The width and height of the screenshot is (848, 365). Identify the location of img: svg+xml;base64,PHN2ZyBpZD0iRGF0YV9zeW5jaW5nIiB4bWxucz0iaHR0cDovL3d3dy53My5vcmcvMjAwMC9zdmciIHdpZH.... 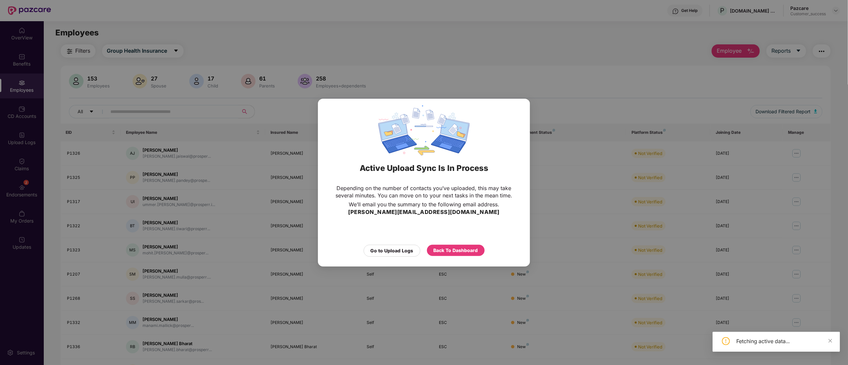
(424, 130).